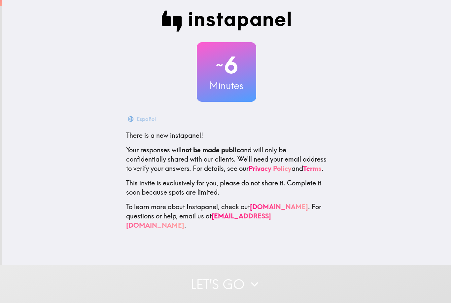  Describe the element at coordinates (164, 135) in the screenshot. I see `span: There is a new instapanel!` at that location.